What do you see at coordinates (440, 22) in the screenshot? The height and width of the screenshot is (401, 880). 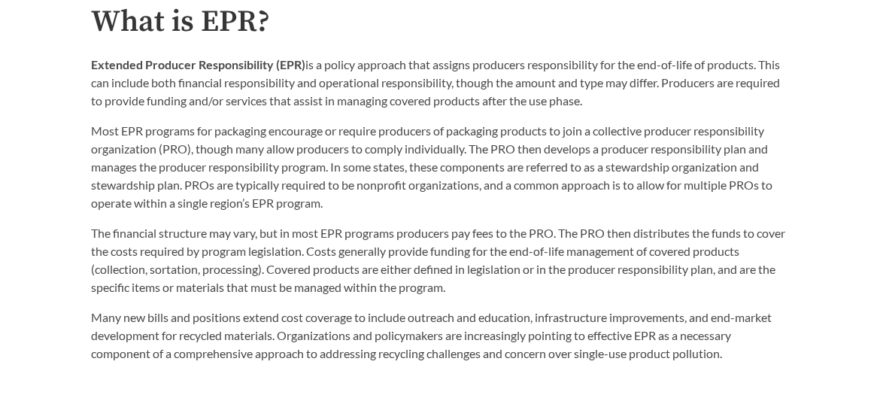 I see `h2: What is EPR?` at bounding box center [440, 22].